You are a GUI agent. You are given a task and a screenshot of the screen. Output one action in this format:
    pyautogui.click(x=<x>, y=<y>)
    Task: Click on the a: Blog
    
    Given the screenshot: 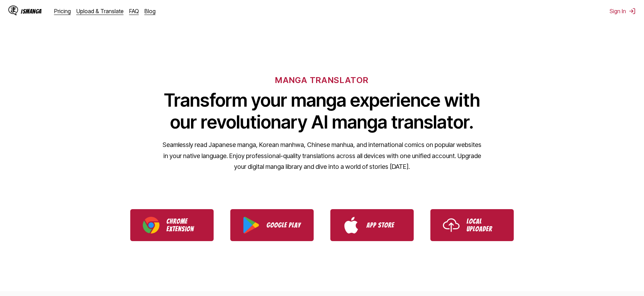 What is the action you would take?
    pyautogui.click(x=150, y=11)
    